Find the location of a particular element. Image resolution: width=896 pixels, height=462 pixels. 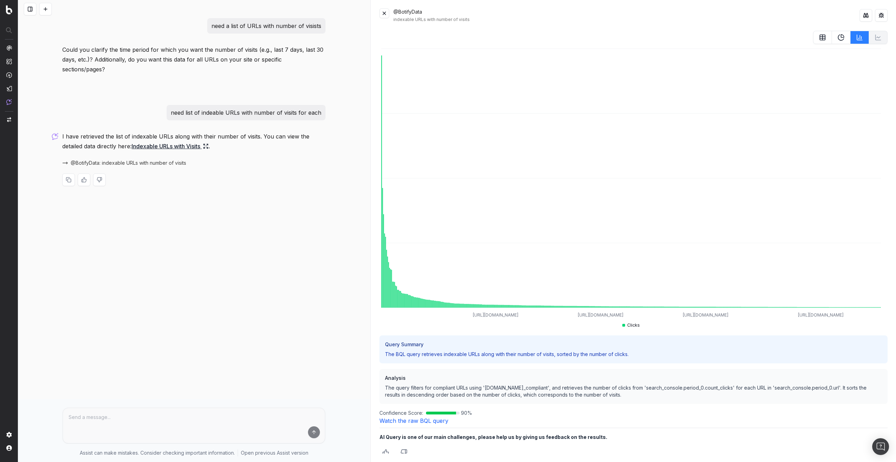

img: Botify logo is located at coordinates (9, 10).